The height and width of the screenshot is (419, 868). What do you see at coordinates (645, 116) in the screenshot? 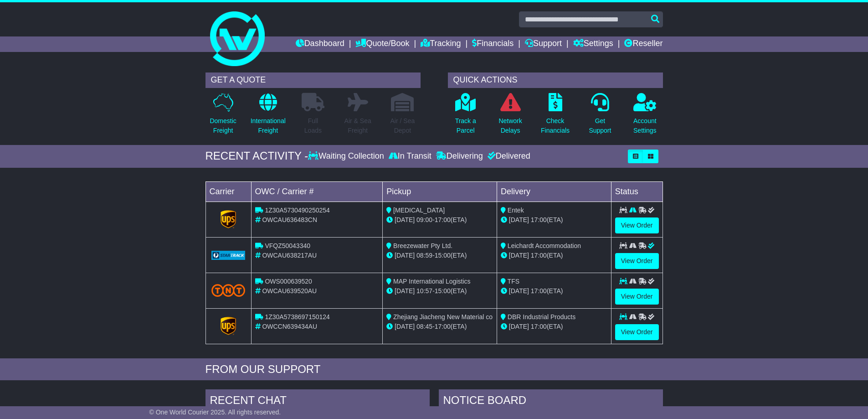
I see `a: AccountSettings` at bounding box center [645, 116].